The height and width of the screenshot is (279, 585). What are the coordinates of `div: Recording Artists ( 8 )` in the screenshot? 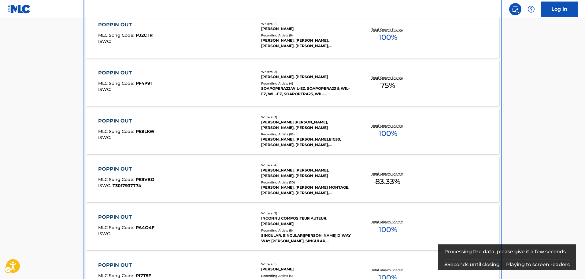 It's located at (307, 230).